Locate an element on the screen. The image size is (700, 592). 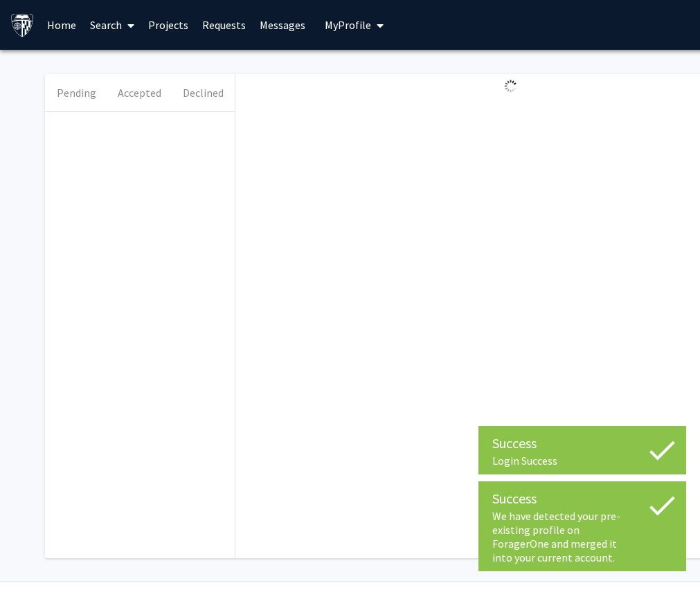
a: Requests is located at coordinates (224, 25).